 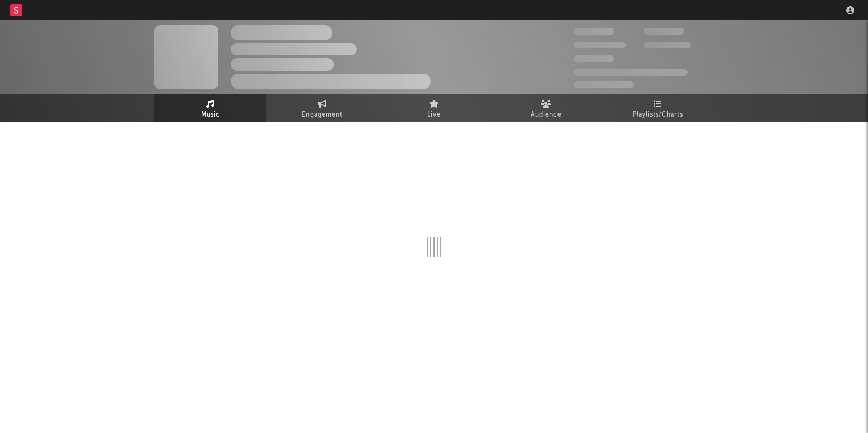 I want to click on a: Engagement, so click(x=322, y=108).